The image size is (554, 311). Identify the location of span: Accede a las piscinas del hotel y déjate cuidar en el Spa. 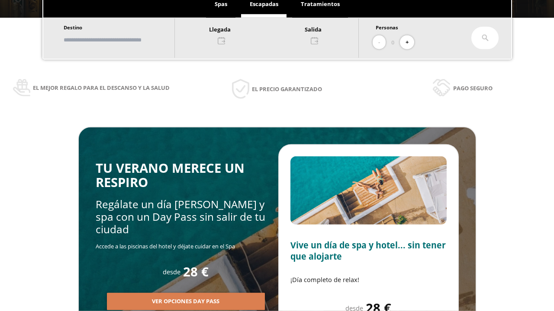
(165, 246).